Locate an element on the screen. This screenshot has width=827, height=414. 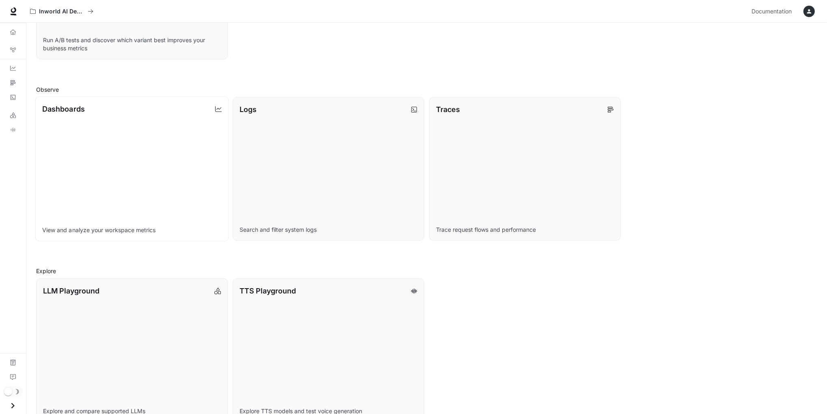
a: Feedback is located at coordinates (13, 377).